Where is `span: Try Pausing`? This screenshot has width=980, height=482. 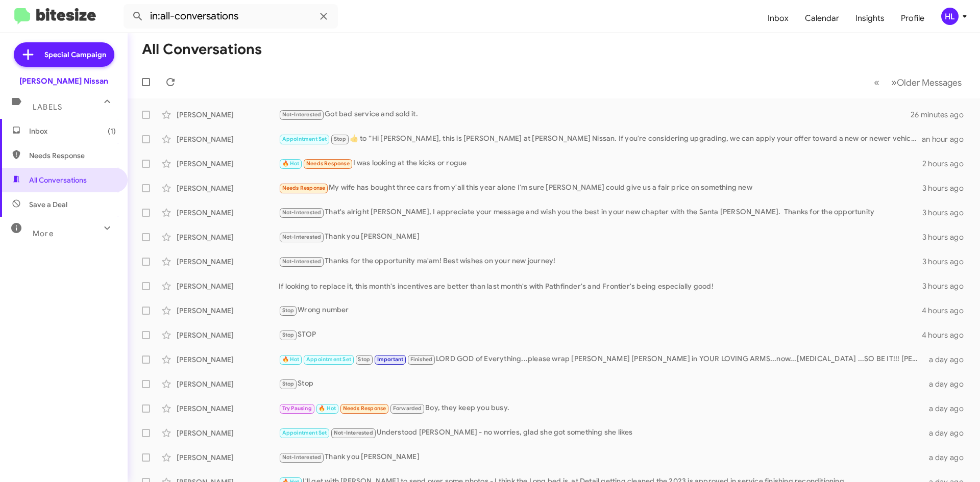 span: Try Pausing is located at coordinates (297, 409).